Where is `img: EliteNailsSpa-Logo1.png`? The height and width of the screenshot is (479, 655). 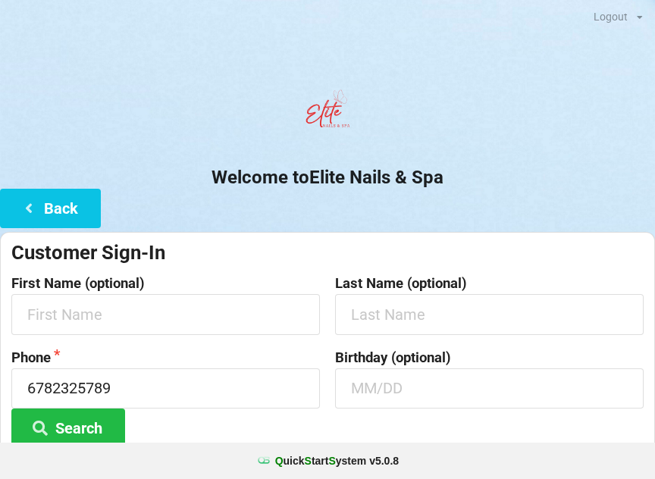
img: EliteNailsSpa-Logo1.png is located at coordinates (328, 113).